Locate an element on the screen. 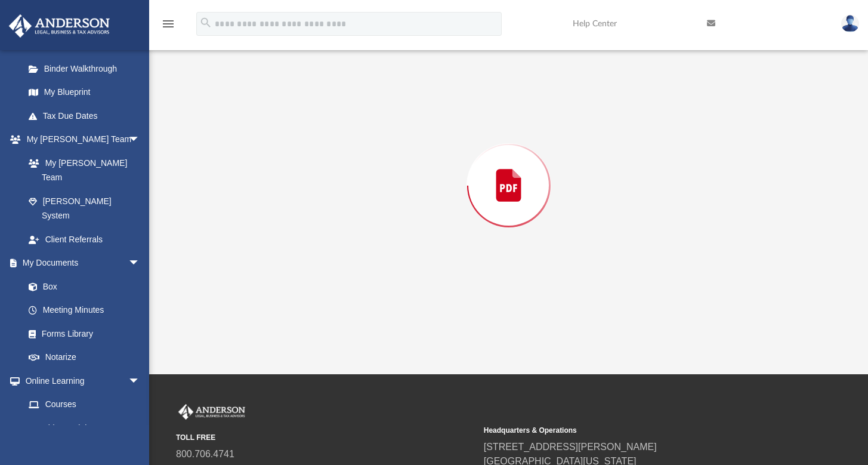 The image size is (868, 465). img: User Pic is located at coordinates (850, 23).